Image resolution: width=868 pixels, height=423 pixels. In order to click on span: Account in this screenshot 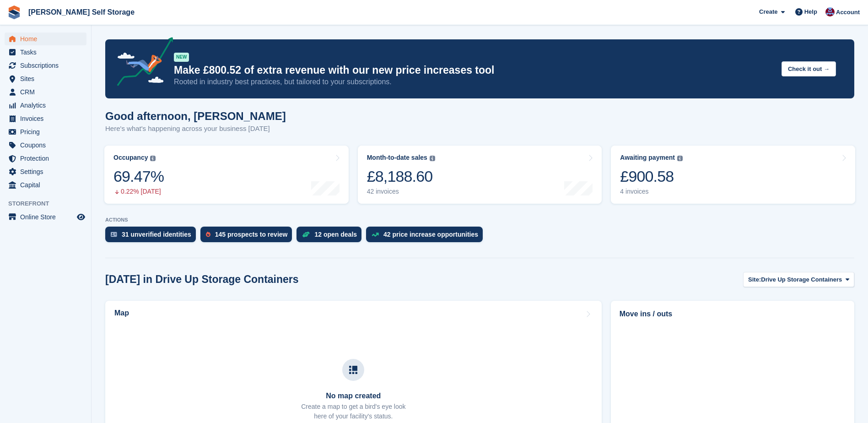, I will do `click(848, 13)`.